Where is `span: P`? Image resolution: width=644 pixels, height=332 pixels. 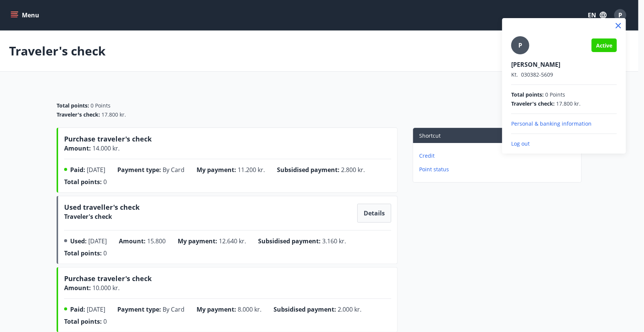 span: P is located at coordinates (520, 45).